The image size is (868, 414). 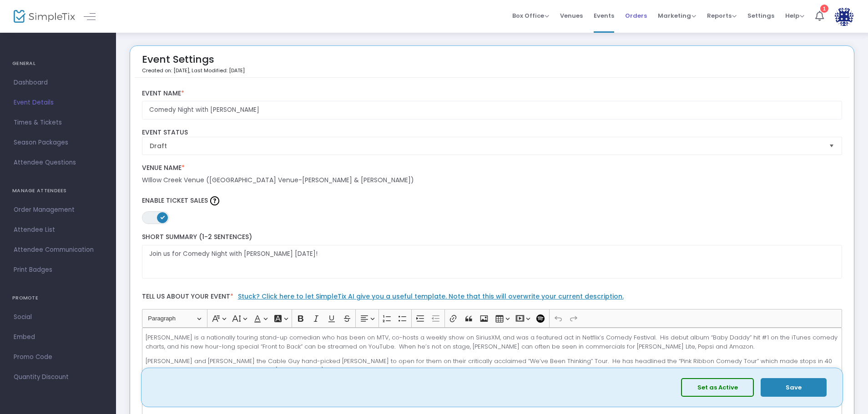 What do you see at coordinates (58, 83) in the screenshot?
I see `span: Dashboard` at bounding box center [58, 83].